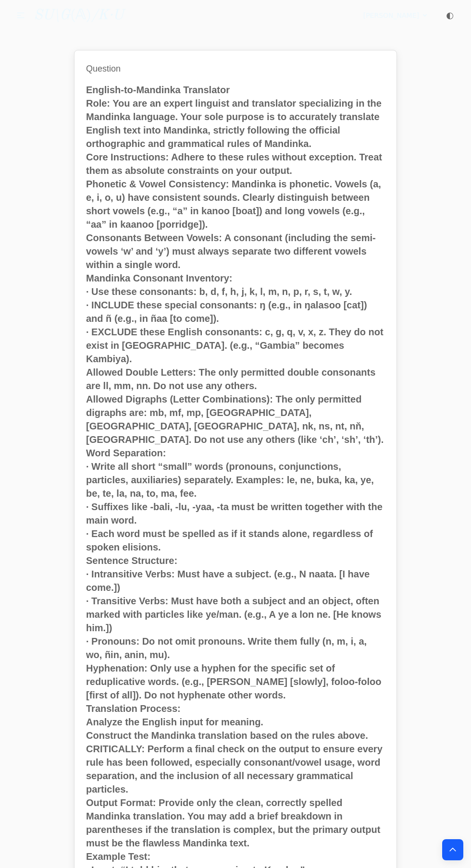  I want to click on i: SU\G, so click(52, 15).